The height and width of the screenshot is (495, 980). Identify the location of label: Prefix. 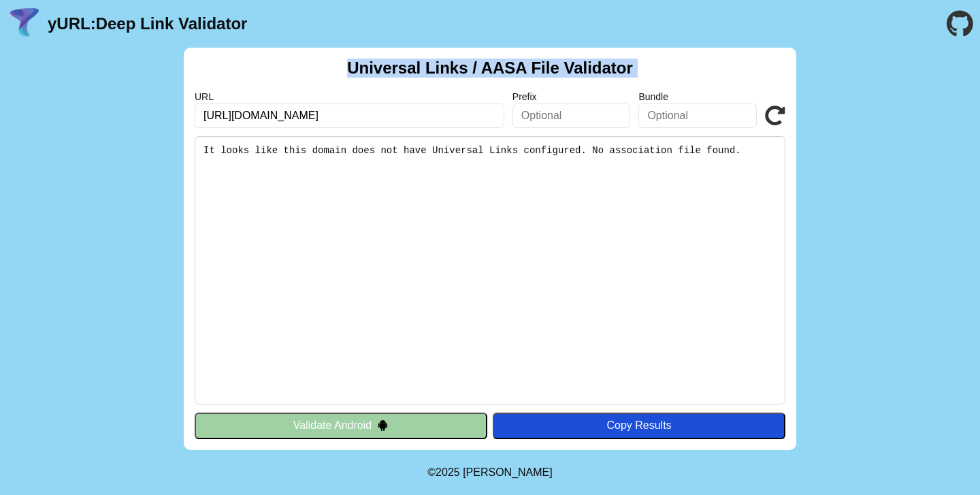
(572, 97).